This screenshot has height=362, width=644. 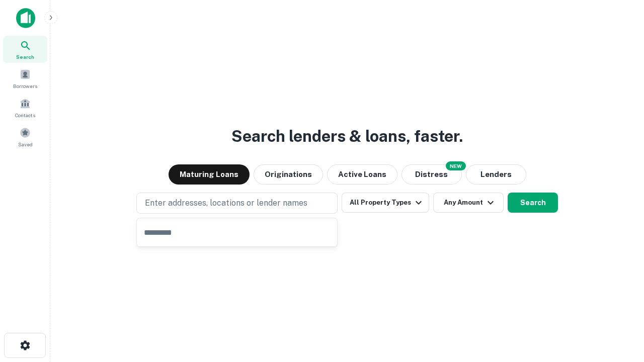 I want to click on h3: Search lenders & loans, faster., so click(x=347, y=136).